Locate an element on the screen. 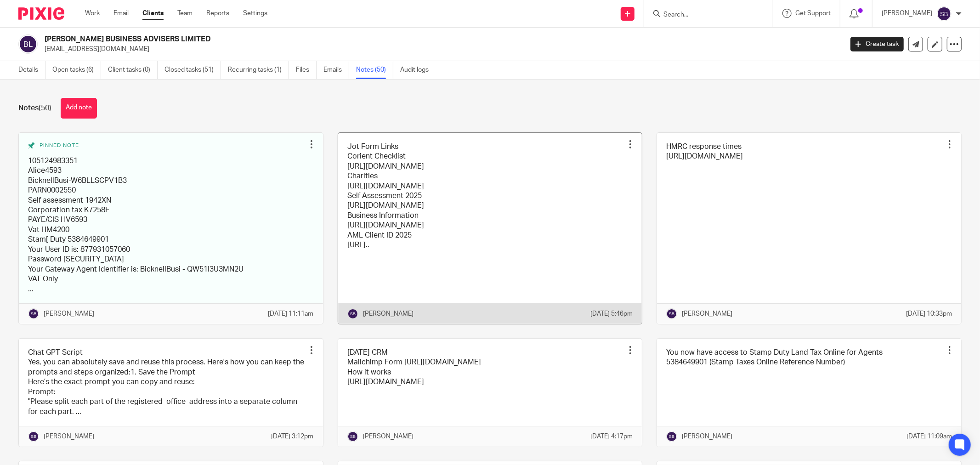  a: Clients is located at coordinates (153, 13).